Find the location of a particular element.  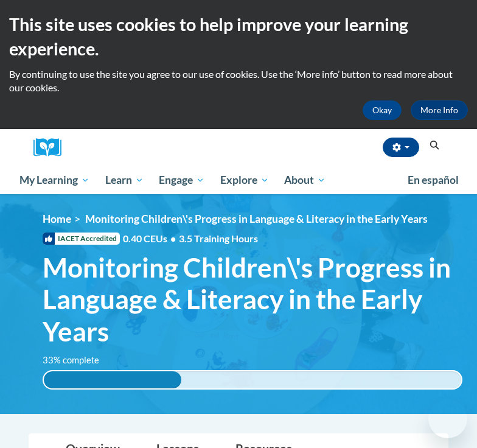

span: 0.40 CEUs is located at coordinates (151, 238).